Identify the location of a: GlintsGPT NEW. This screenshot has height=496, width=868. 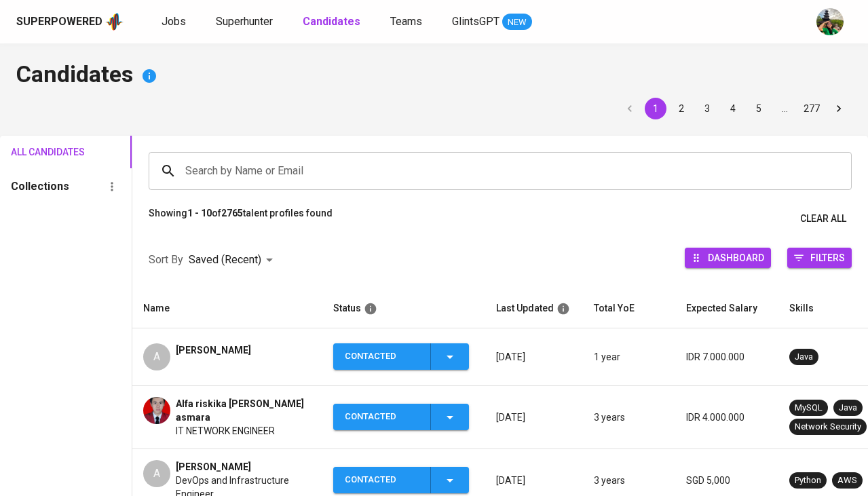
(492, 22).